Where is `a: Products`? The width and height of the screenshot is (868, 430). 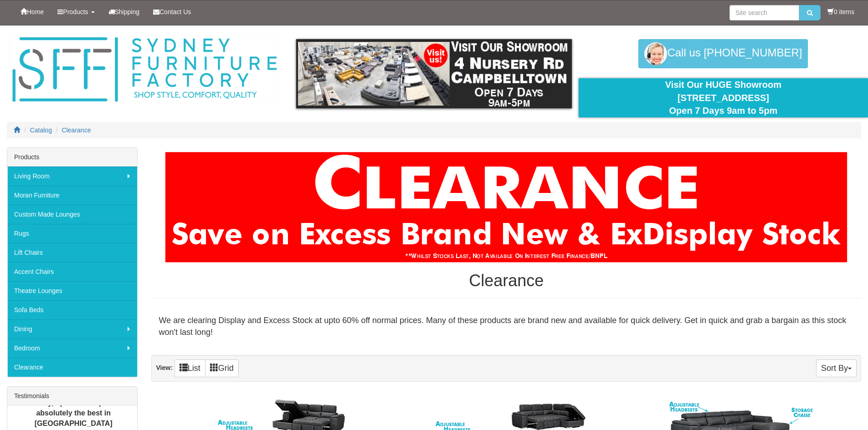
a: Products is located at coordinates (76, 12).